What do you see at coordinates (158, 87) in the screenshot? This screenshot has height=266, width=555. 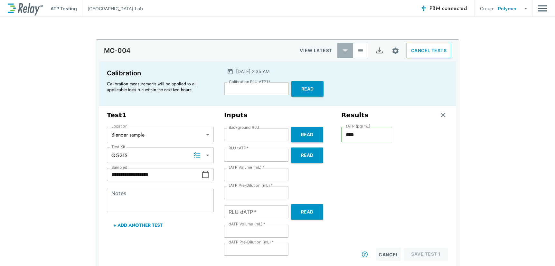 I see `p: Calibration measurements will be applied to all applicable tests run within the next two hours.` at bounding box center [158, 87].